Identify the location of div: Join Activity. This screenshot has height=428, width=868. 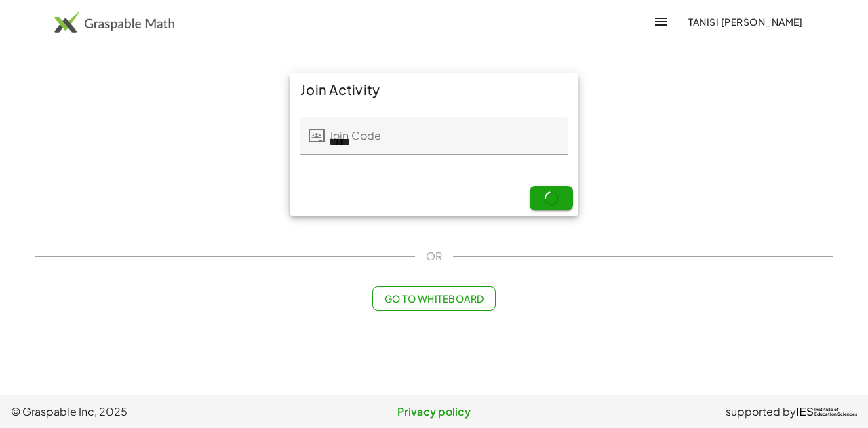
(434, 90).